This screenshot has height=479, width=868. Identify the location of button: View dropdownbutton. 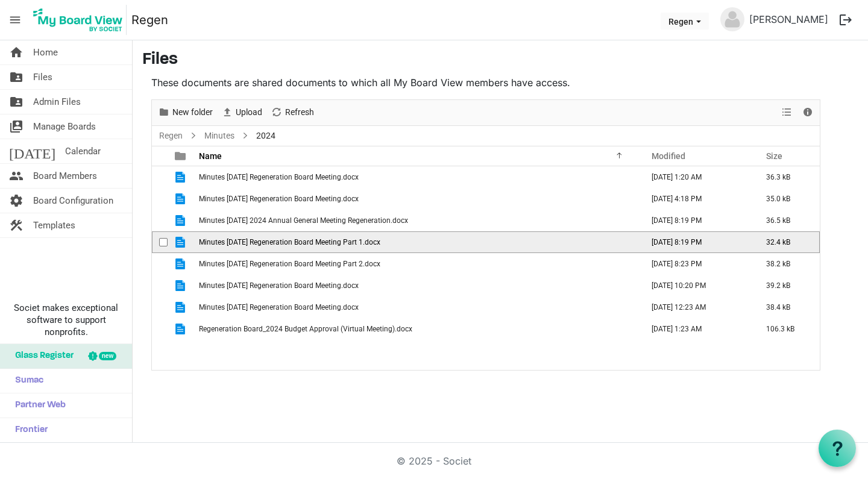
(787, 112).